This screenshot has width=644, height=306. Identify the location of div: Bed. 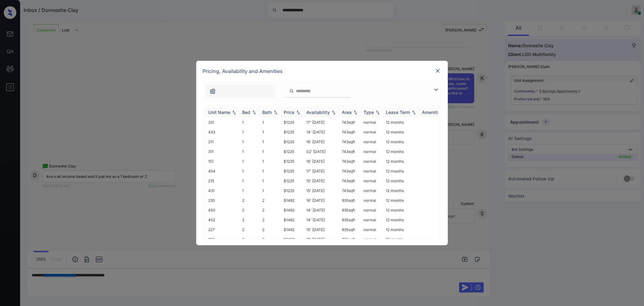
(246, 112).